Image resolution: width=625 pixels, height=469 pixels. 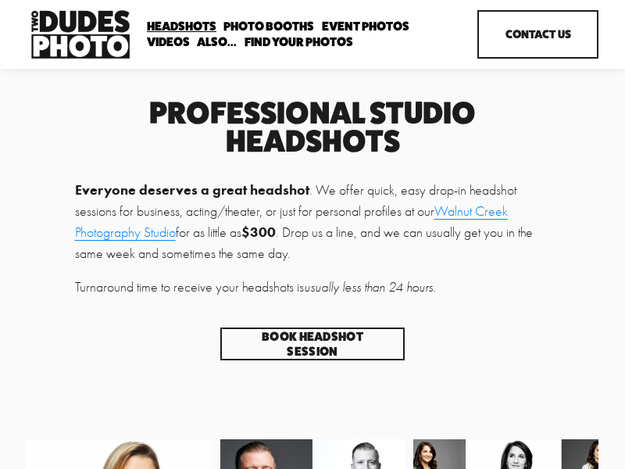 What do you see at coordinates (313, 127) in the screenshot?
I see `h1: Professional Studio Headshots` at bounding box center [313, 127].